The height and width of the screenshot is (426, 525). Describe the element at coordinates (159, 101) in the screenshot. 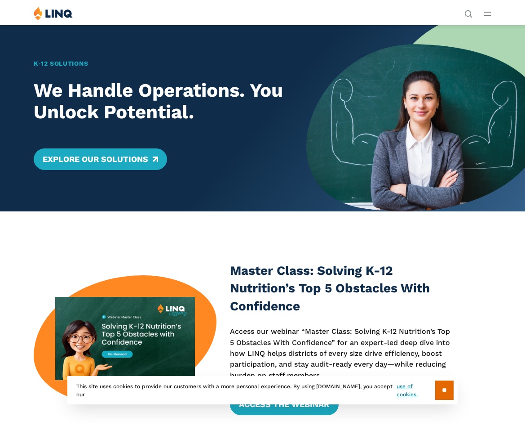

I see `h2: We Handle Operations. You Unlock Potential.` at that location.